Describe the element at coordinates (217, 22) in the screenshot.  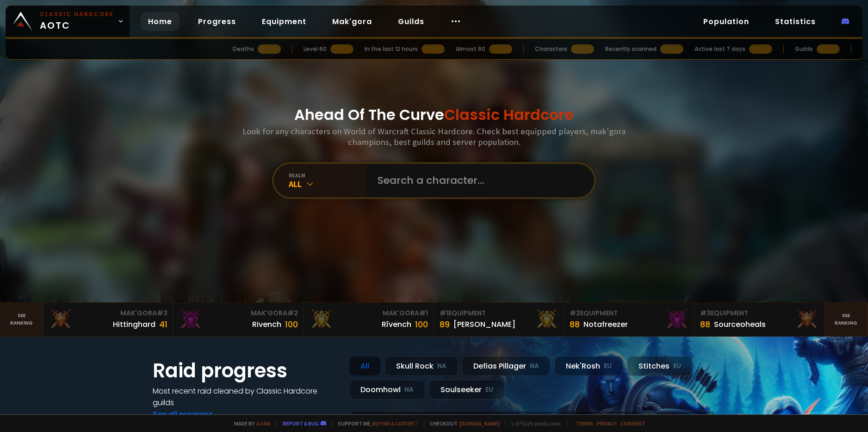
I see `a: Progress` at that location.